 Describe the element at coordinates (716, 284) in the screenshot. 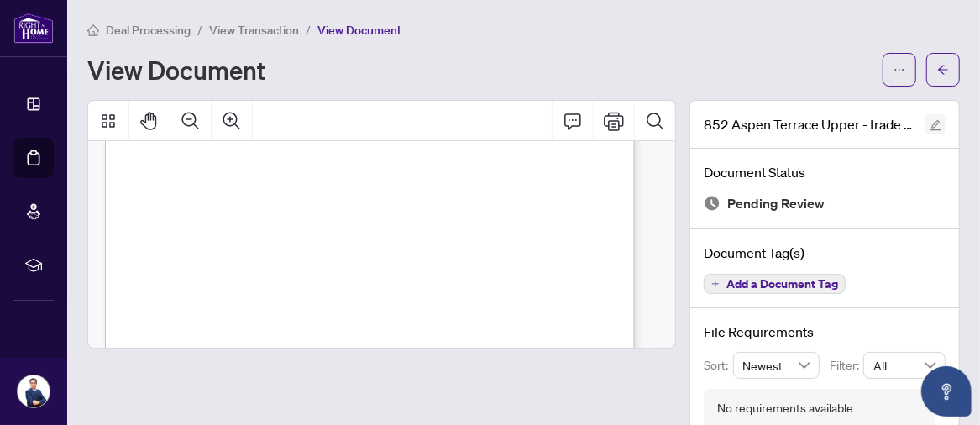

I see `span: plus` at that location.